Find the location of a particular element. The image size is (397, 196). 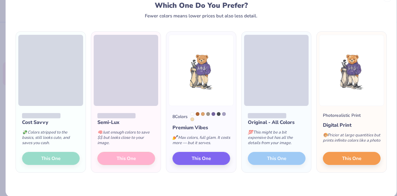

div: Fewer colors means lower prices but also less detail. is located at coordinates (201, 16).